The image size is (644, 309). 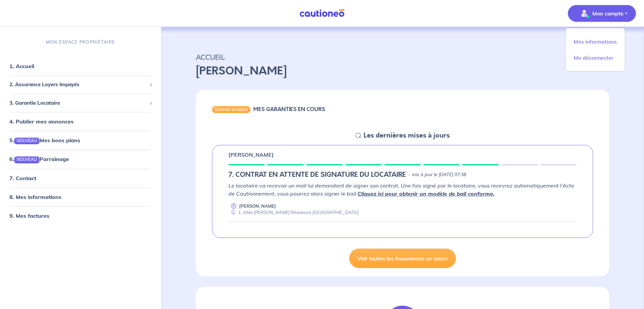 What do you see at coordinates (29, 216) in the screenshot?
I see `a: 9. Mes factures` at bounding box center [29, 216].